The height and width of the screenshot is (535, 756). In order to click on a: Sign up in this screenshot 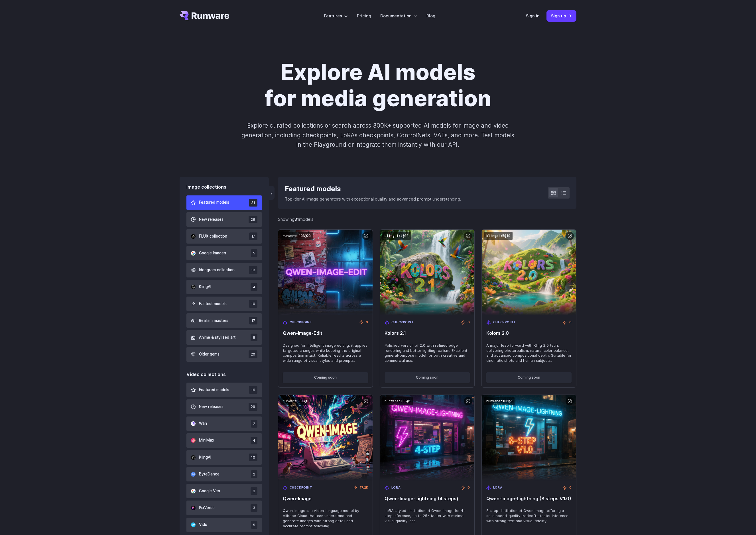, I will do `click(561, 16)`.